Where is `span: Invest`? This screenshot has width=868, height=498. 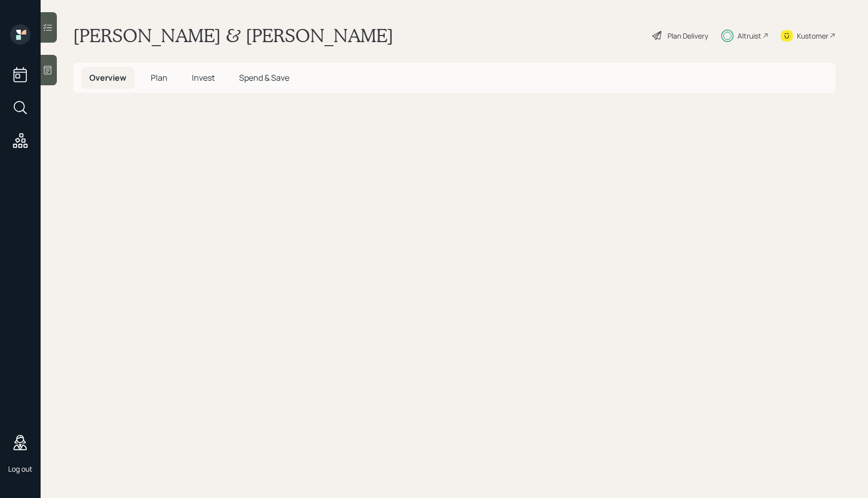 span: Invest is located at coordinates (203, 77).